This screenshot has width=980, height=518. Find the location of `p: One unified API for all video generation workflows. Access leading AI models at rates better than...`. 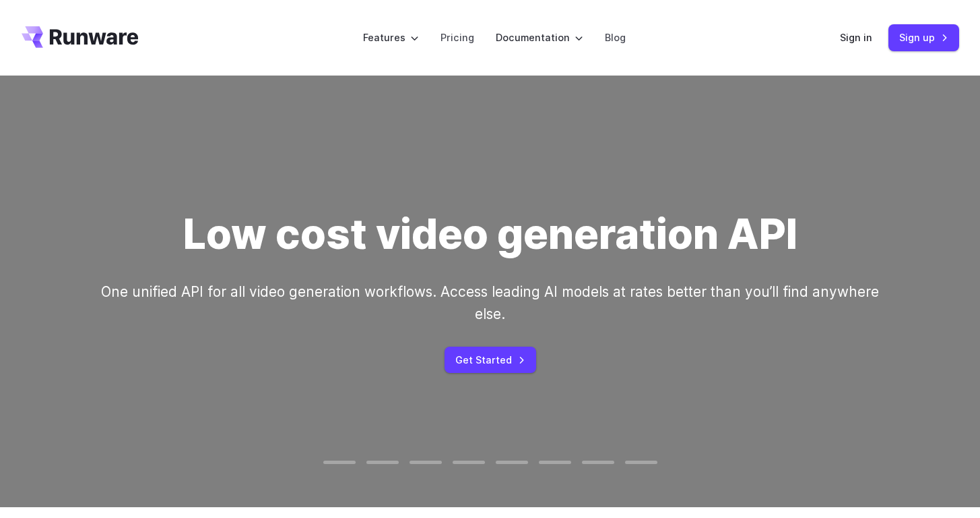

p: One unified API for all video generation workflows. Access leading AI models at rates better than... is located at coordinates (490, 303).